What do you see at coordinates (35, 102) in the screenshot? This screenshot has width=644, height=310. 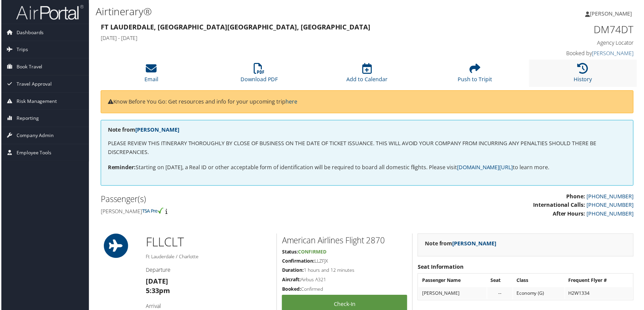 I see `span: Risk Management` at bounding box center [35, 102].